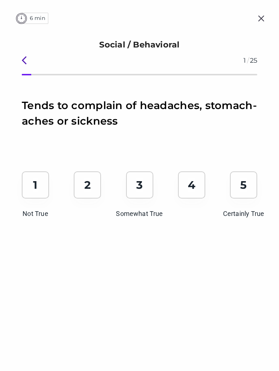  I want to click on p: 3, so click(139, 185).